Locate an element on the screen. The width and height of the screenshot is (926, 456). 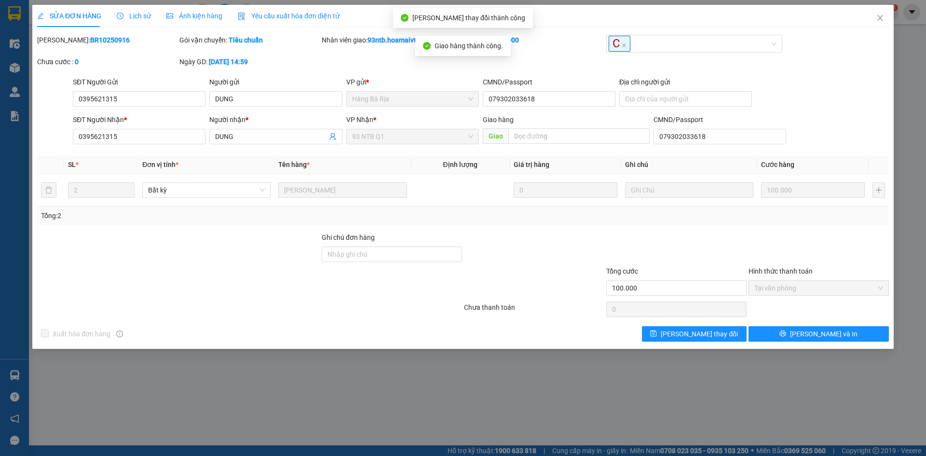
span: Giá trị hàng is located at coordinates (531, 164).